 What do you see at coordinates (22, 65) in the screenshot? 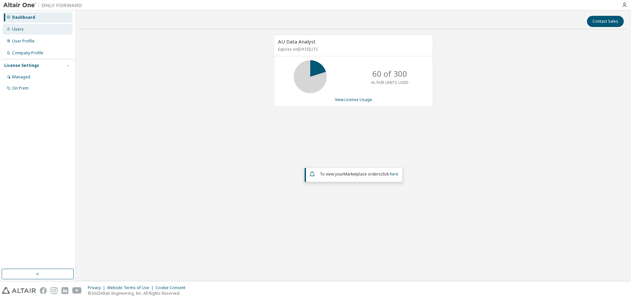
I see `div: License Settings` at bounding box center [22, 65].